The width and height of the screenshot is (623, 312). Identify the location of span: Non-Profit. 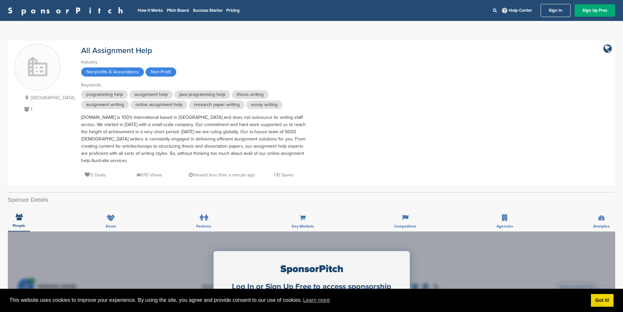
(161, 72).